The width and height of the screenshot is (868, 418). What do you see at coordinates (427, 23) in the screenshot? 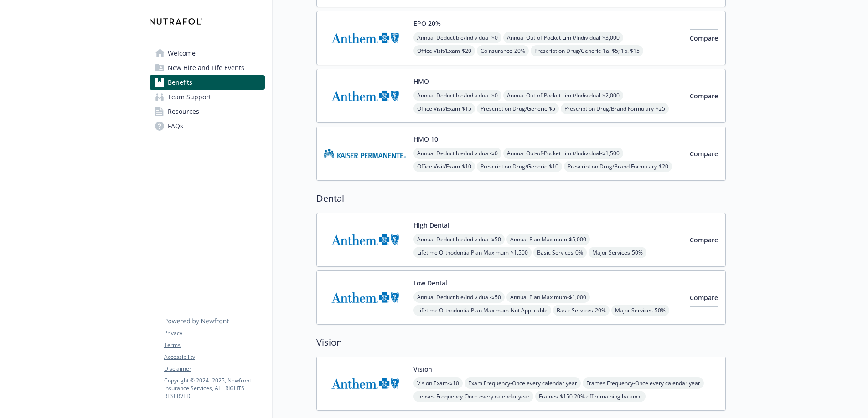
I see `button: EPO 20%` at bounding box center [427, 23].